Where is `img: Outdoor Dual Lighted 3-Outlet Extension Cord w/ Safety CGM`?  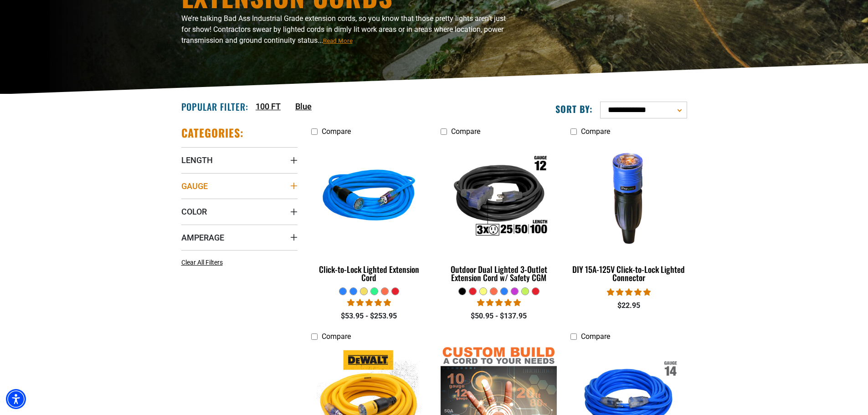
img: Outdoor Dual Lighted 3-Outlet Extension Cord w/ Safety CGM is located at coordinates (499, 197).